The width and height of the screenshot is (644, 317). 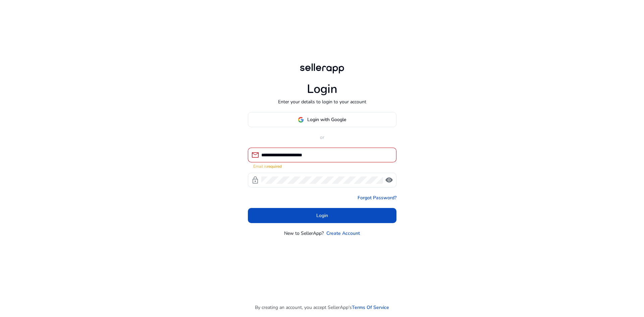 I want to click on p: New to SellerApp?, so click(x=304, y=234).